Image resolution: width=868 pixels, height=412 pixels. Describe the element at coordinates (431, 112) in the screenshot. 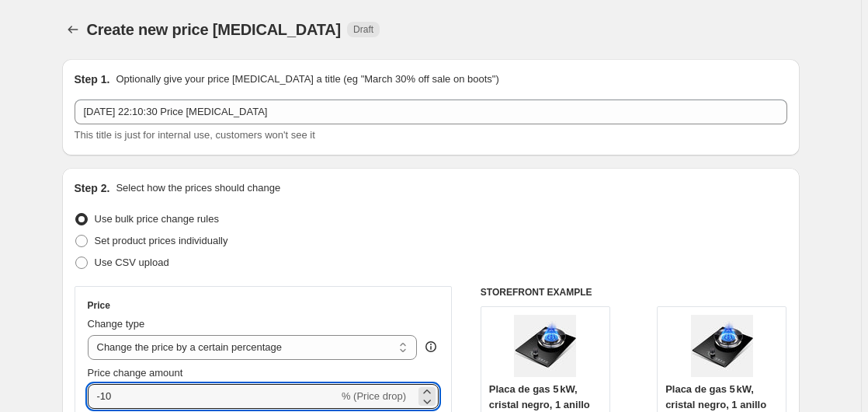

I see `input: 30% off holiday sale` at that location.